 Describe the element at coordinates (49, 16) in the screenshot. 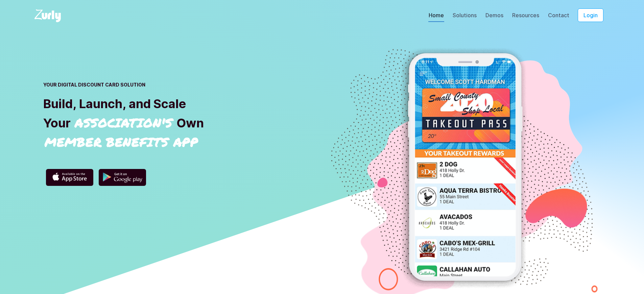

I see `img: Logo` at that location.